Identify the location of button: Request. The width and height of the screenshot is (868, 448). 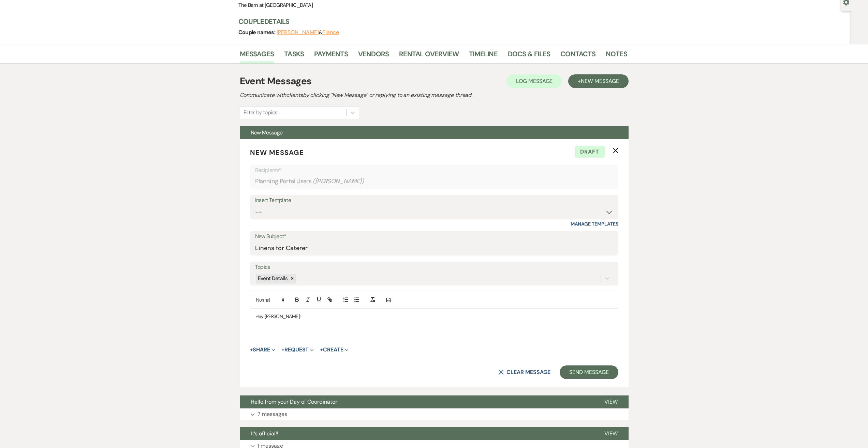
(298, 350).